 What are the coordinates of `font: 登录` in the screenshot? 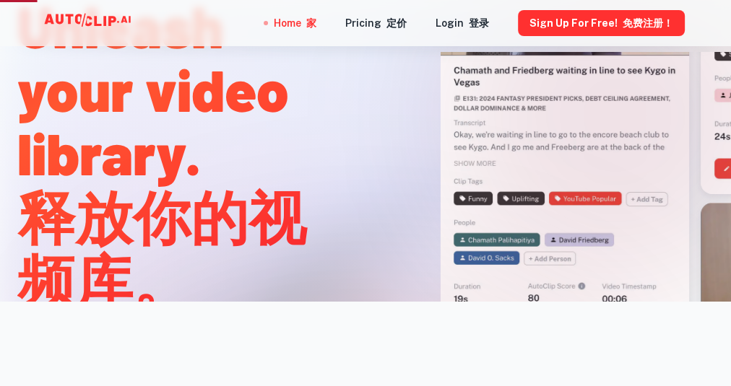 It's located at (479, 23).